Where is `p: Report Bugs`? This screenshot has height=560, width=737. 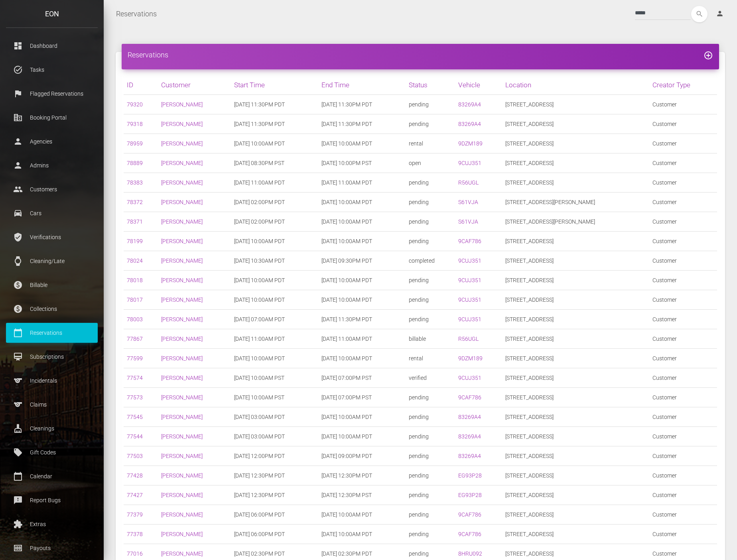
p: Report Bugs is located at coordinates (52, 500).